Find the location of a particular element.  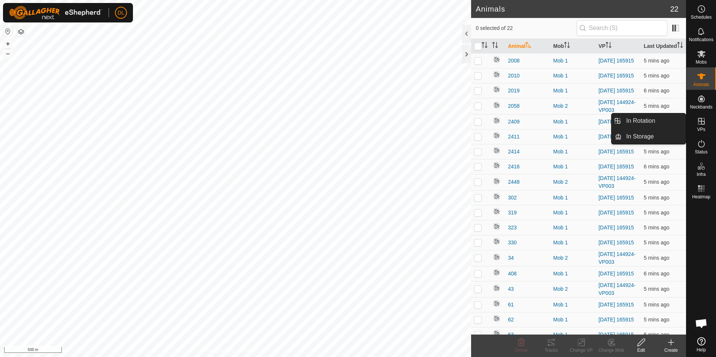

span: 43 is located at coordinates (511, 289).